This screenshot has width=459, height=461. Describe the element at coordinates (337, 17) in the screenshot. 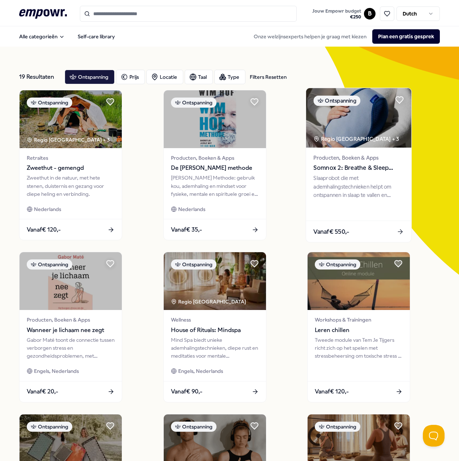

I see `span: €250` at that location.